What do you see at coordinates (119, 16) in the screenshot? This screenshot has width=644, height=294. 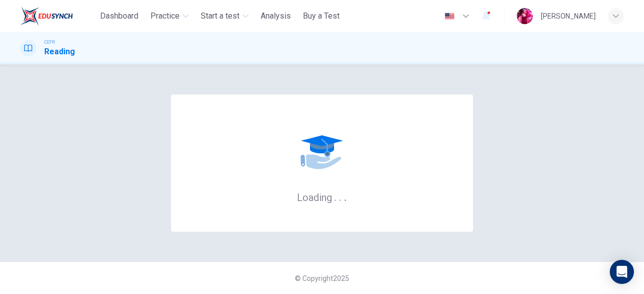 I see `button: Dashboard` at bounding box center [119, 16].